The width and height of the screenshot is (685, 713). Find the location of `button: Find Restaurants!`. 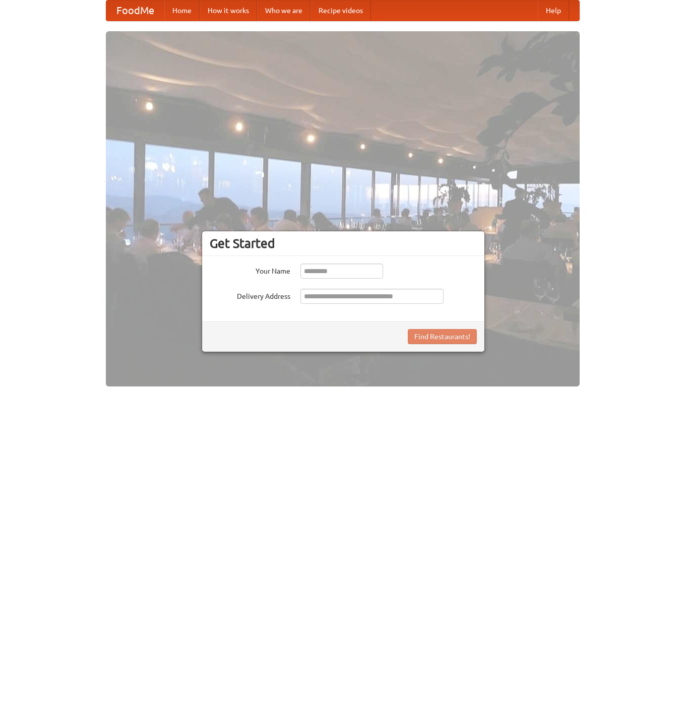

button: Find Restaurants! is located at coordinates (442, 337).